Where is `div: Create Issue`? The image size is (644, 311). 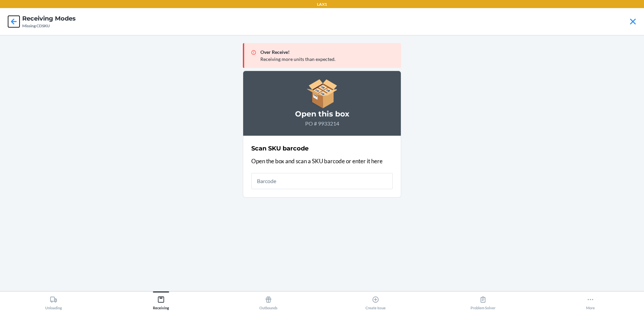
div: Create Issue is located at coordinates (376, 301).